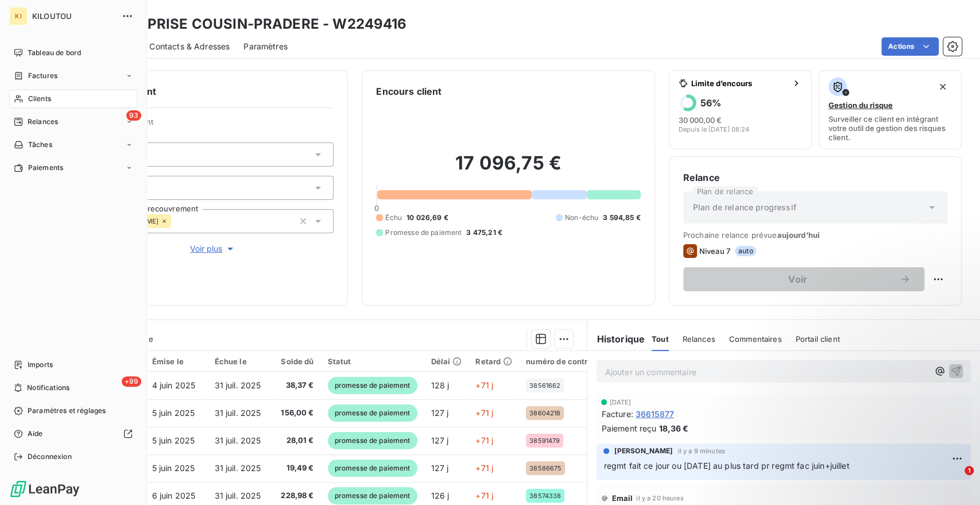 This screenshot has width=980, height=505. Describe the element at coordinates (714, 251) in the screenshot. I see `span: Niveau 7` at that location.